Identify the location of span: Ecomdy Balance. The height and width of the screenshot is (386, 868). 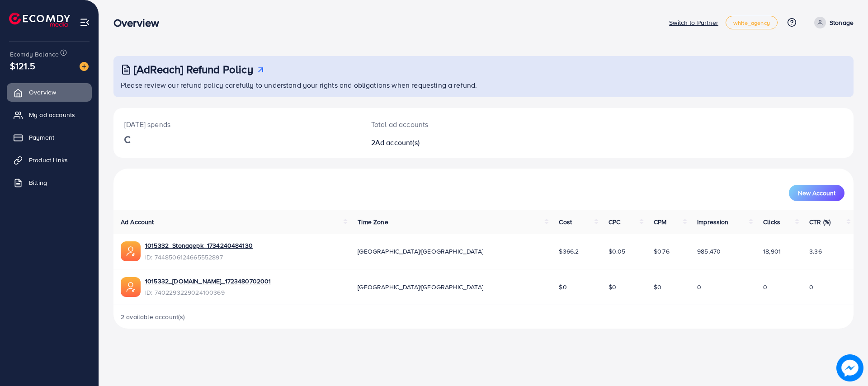
(35, 54).